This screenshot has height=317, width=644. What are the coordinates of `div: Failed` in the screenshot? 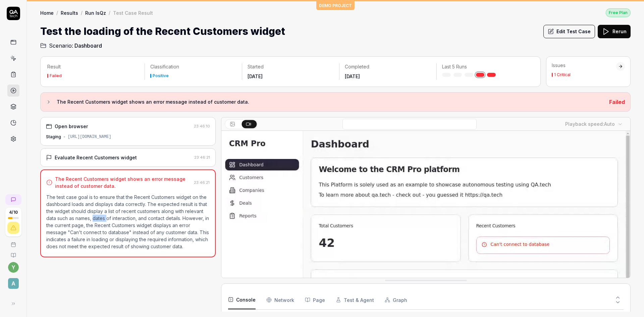 It's located at (56, 76).